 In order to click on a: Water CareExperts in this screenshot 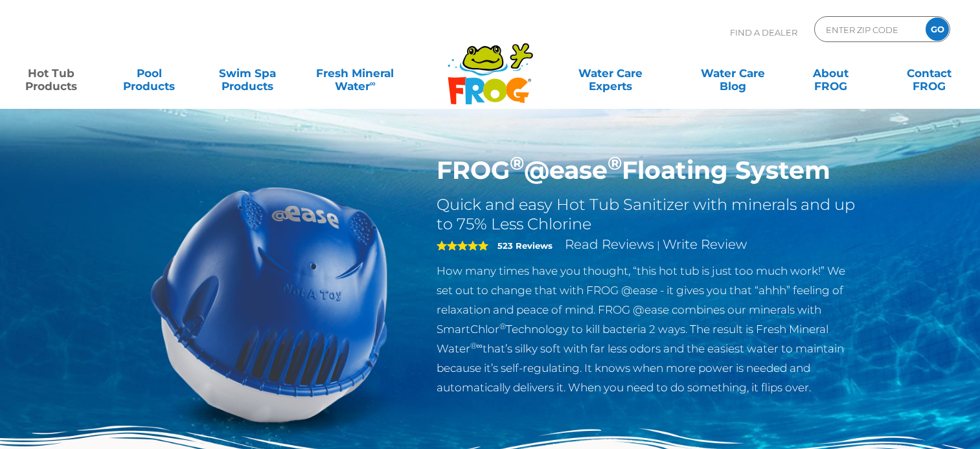, I will do `click(610, 73)`.